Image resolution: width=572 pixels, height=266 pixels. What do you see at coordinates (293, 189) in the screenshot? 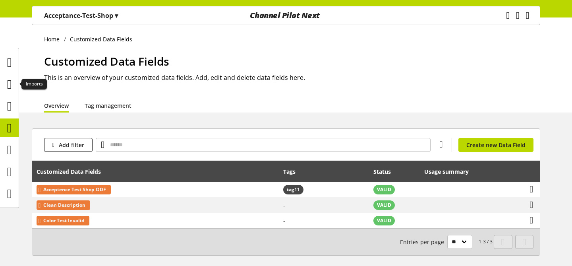
I see `span: tag11` at bounding box center [293, 189].